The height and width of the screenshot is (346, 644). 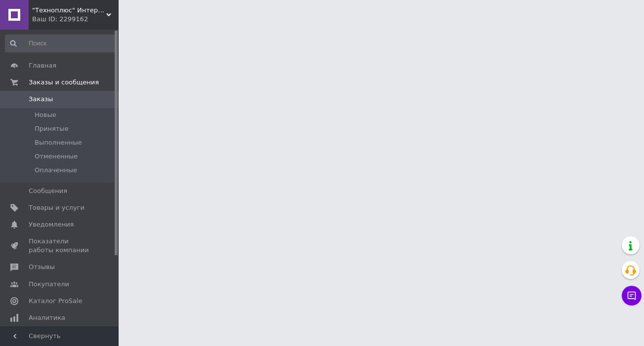 What do you see at coordinates (41, 267) in the screenshot?
I see `span: Отзывы` at bounding box center [41, 267].